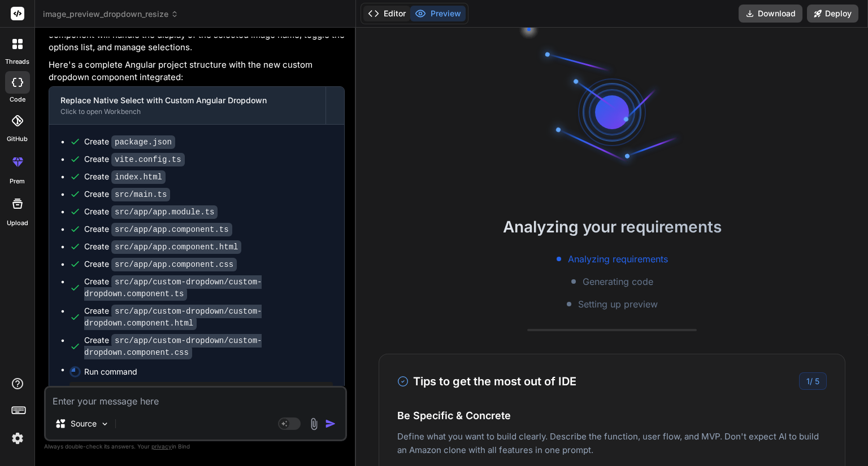 The height and width of the screenshot is (466, 868). Describe the element at coordinates (176, 247) in the screenshot. I see `code: src/app/app.component.html` at that location.